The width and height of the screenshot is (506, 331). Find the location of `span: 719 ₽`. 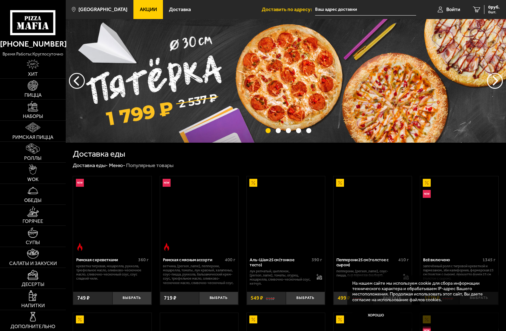

span: 719 ₽ is located at coordinates (170, 298).